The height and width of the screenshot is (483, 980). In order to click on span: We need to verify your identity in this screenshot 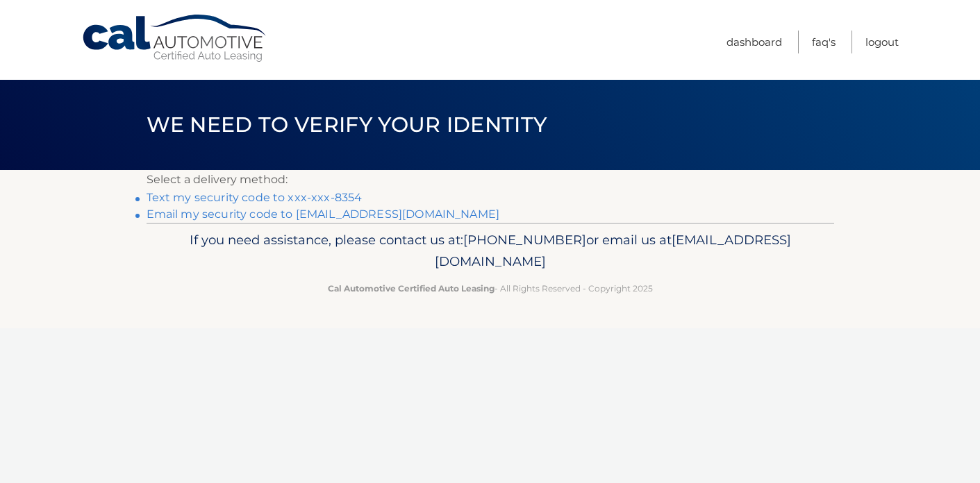, I will do `click(347, 124)`.